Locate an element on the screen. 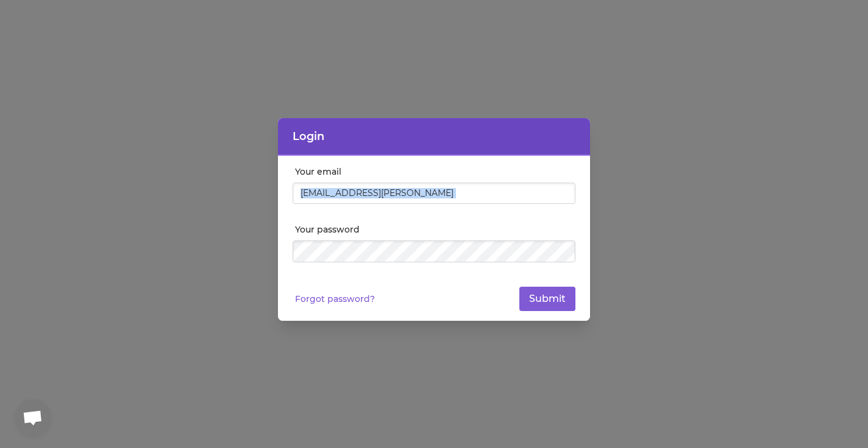  button: Submit is located at coordinates (547, 299).